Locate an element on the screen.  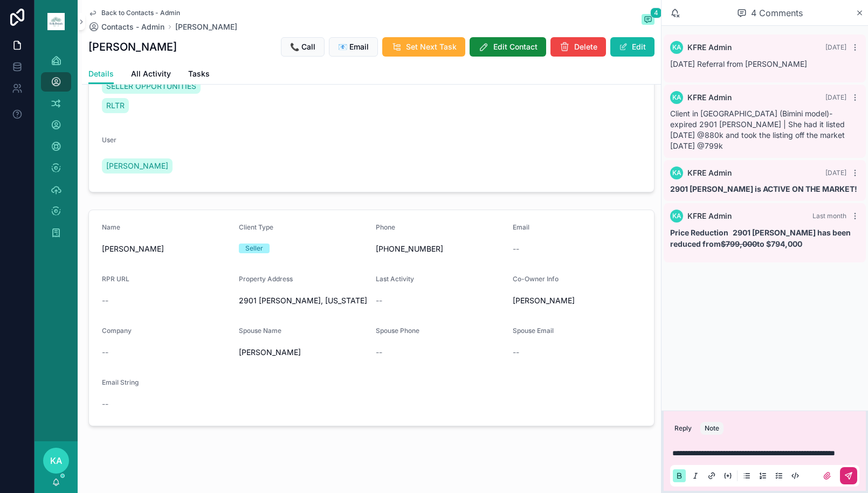
a: RLTR is located at coordinates (115, 106).